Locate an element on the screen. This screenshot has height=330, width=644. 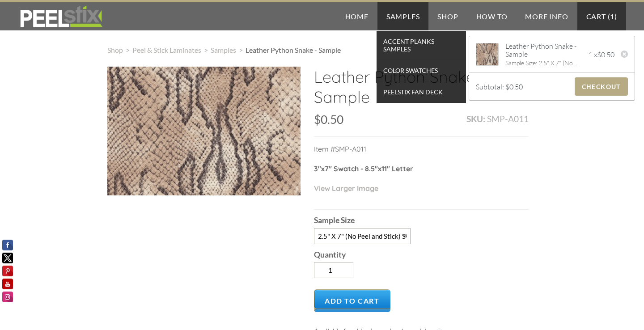
span: Peelstix Fan Deck is located at coordinates (421, 92).